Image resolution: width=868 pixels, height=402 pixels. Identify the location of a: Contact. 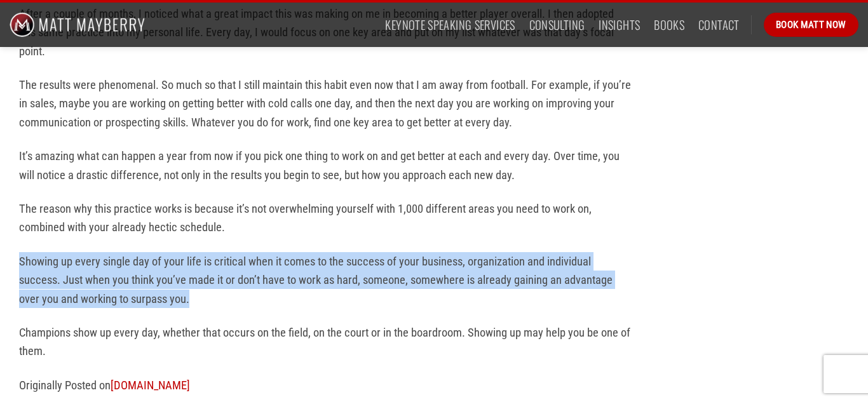
(719, 25).